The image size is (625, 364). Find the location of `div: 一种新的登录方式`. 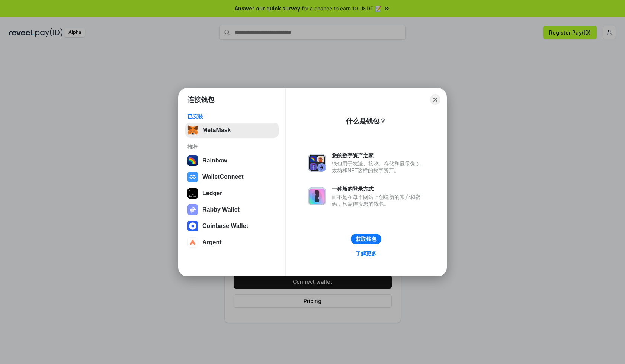

div: 一种新的登录方式 is located at coordinates (378, 189).